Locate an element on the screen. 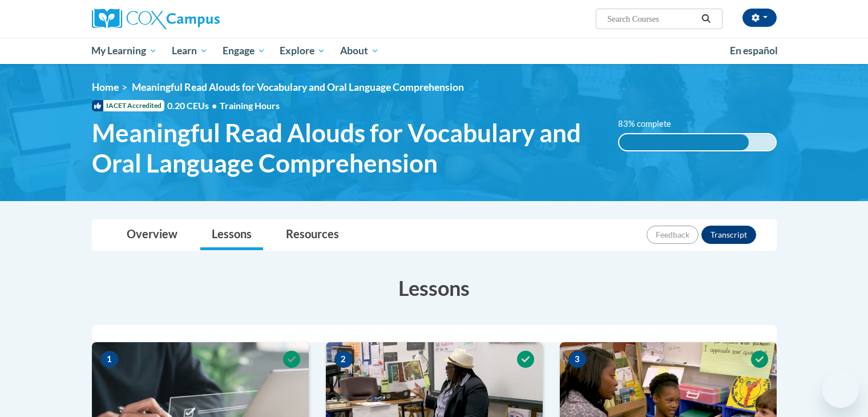 This screenshot has height=417, width=868. a: Lessons is located at coordinates (232, 235).